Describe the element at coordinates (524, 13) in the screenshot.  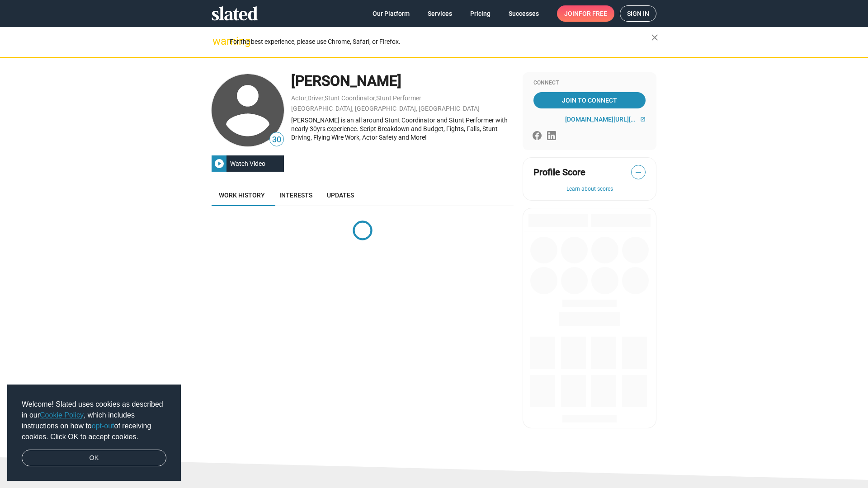
I see `a: Successes` at that location.